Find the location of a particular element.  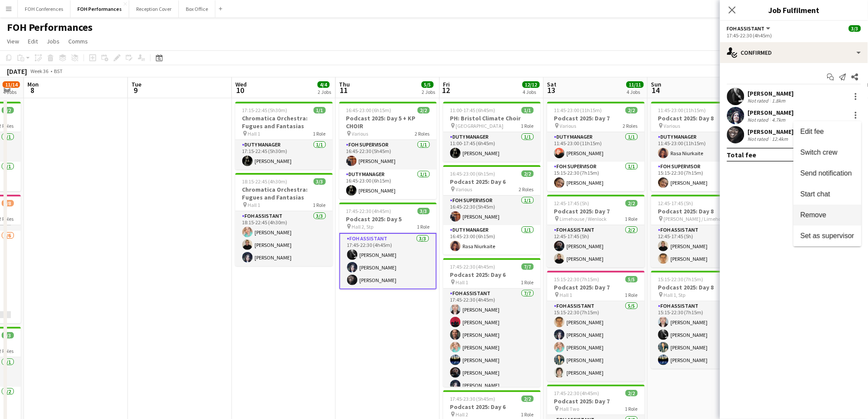

button: Switch crew is located at coordinates (828, 153).